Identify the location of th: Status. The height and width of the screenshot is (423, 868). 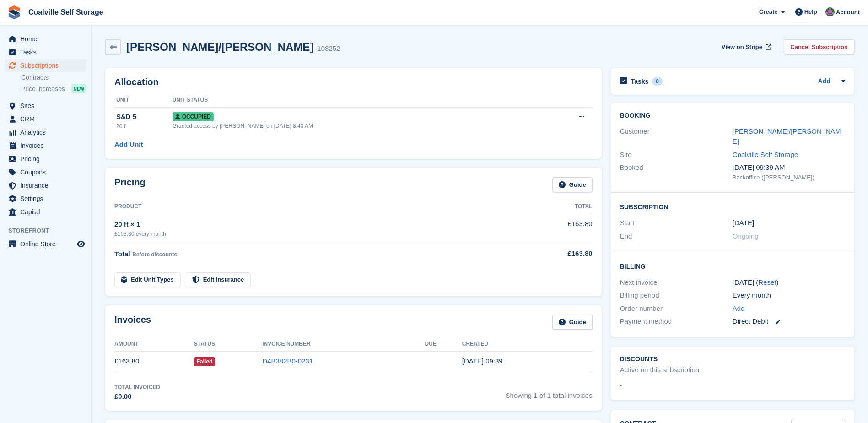
(229, 344).